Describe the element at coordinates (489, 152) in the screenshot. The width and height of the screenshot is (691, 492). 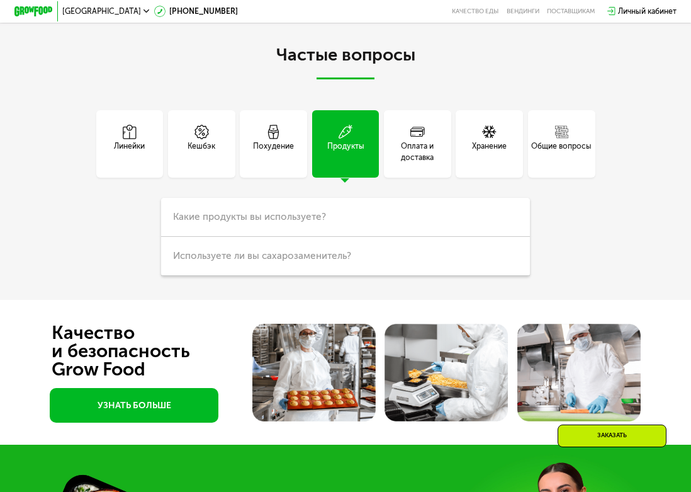
I see `div: Хранение` at that location.